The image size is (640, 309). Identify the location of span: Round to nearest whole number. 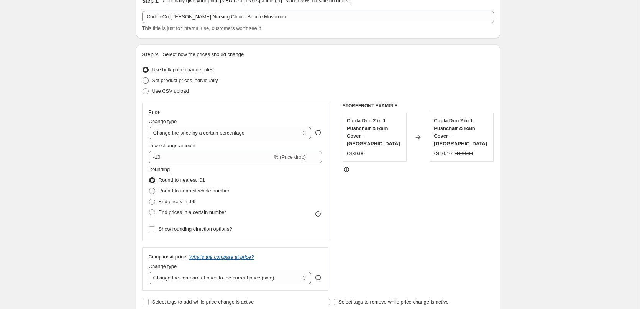
(194, 190).